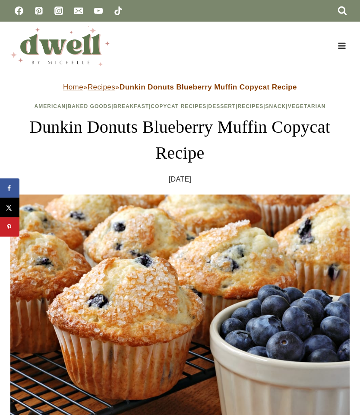 Image resolution: width=360 pixels, height=415 pixels. Describe the element at coordinates (342, 45) in the screenshot. I see `button: Open menu` at that location.